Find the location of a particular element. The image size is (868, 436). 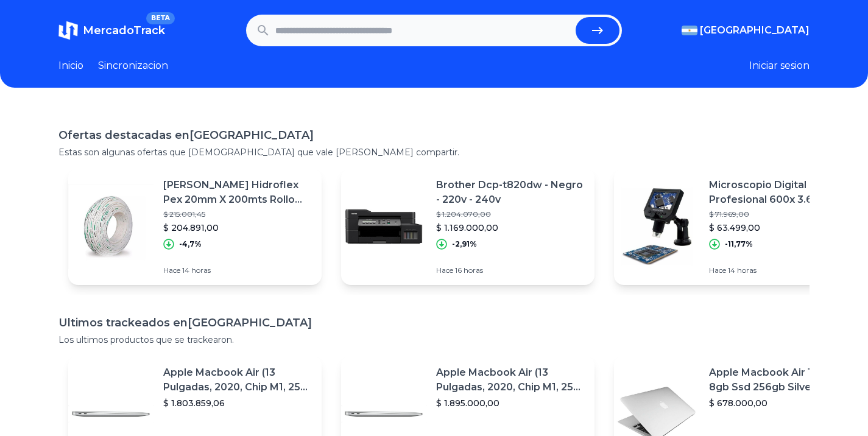

p: -2,91% is located at coordinates (464, 244).